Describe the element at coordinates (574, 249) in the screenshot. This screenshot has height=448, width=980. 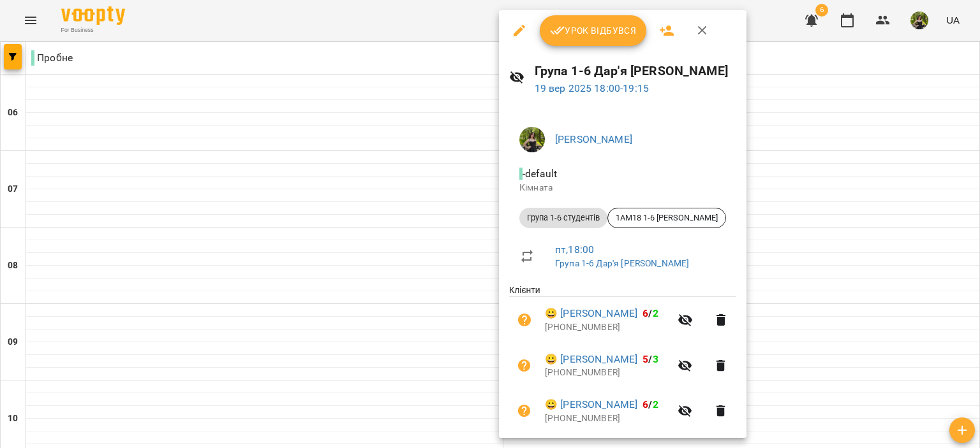
I see `a: пт , 18:00` at that location.